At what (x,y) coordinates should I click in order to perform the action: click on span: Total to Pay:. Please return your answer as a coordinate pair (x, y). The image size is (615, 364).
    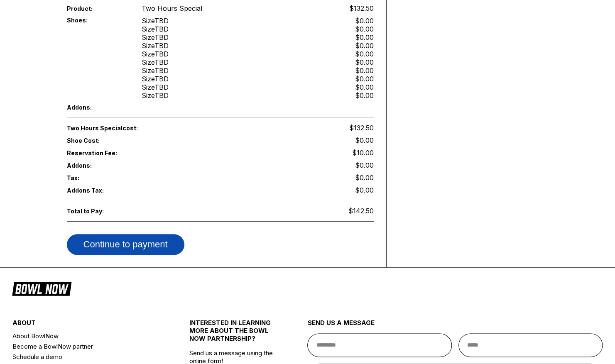
    Looking at the image, I should click on (98, 211).